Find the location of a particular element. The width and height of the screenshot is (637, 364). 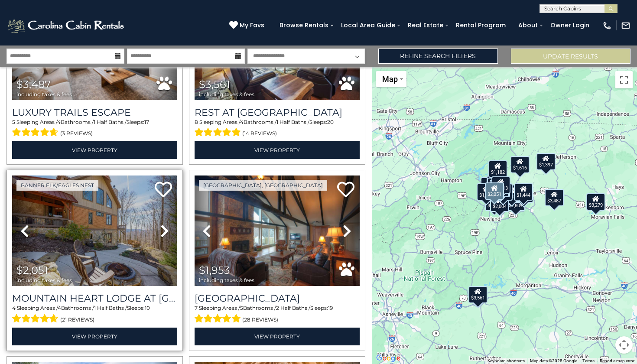

a: About is located at coordinates (528, 25).